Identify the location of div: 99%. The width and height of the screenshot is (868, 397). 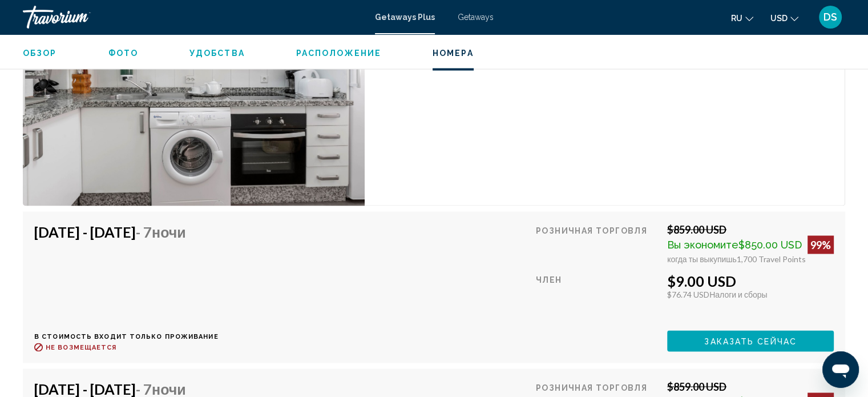
(821, 244).